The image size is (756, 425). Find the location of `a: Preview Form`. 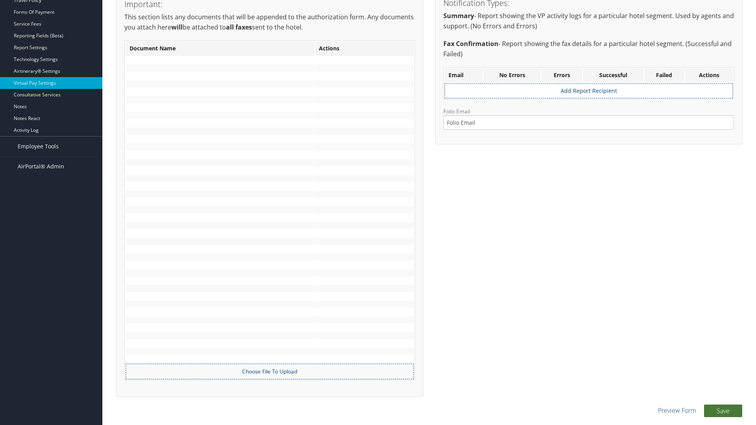

a: Preview Form is located at coordinates (677, 411).